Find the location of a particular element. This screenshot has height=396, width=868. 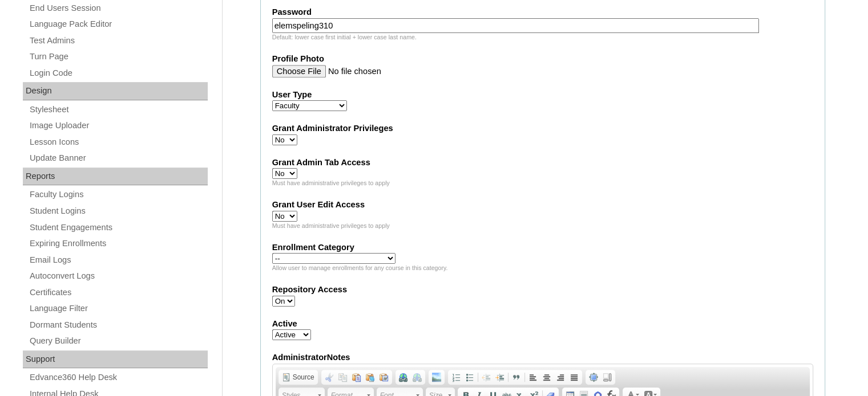

div: Design is located at coordinates (115, 91).